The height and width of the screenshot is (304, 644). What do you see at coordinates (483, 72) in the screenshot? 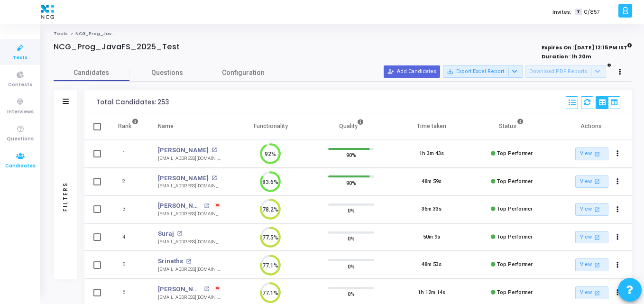
I see `button: Export Excel Report` at bounding box center [483, 72].